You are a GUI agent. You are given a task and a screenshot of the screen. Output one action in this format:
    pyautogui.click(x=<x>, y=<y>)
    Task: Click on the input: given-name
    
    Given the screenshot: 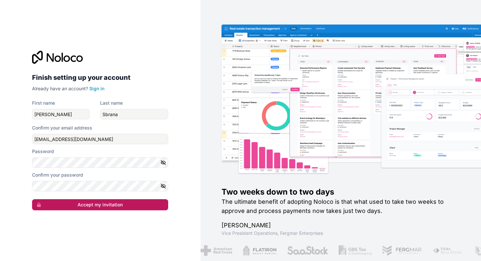 What is the action you would take?
    pyautogui.click(x=61, y=114)
    